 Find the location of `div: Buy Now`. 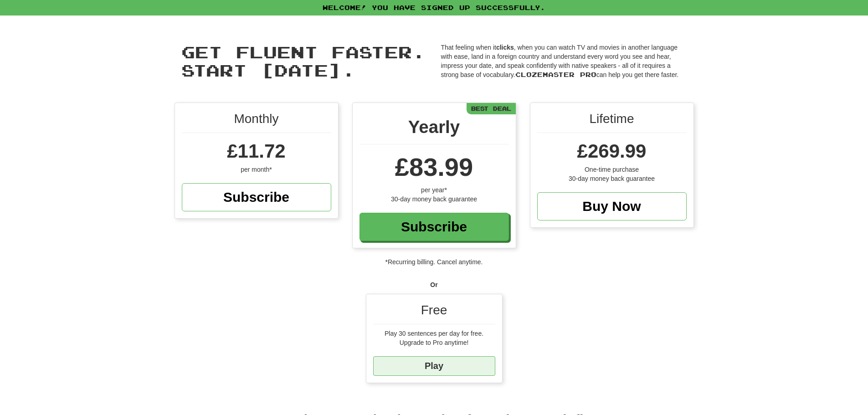

div: Buy Now is located at coordinates (612, 206).